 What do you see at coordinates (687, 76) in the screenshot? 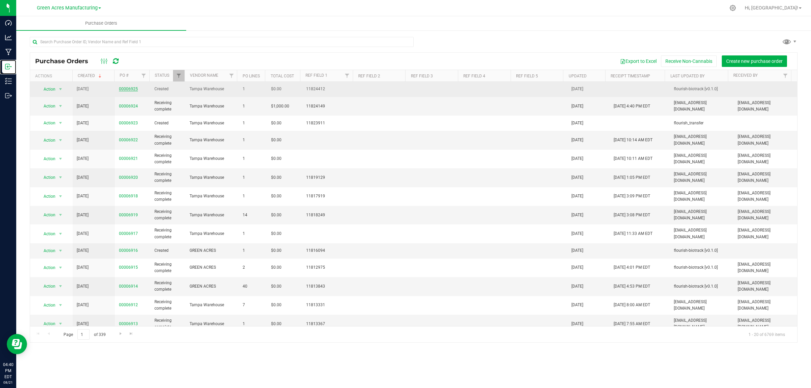
I see `a: Last Updated By` at bounding box center [687, 76].